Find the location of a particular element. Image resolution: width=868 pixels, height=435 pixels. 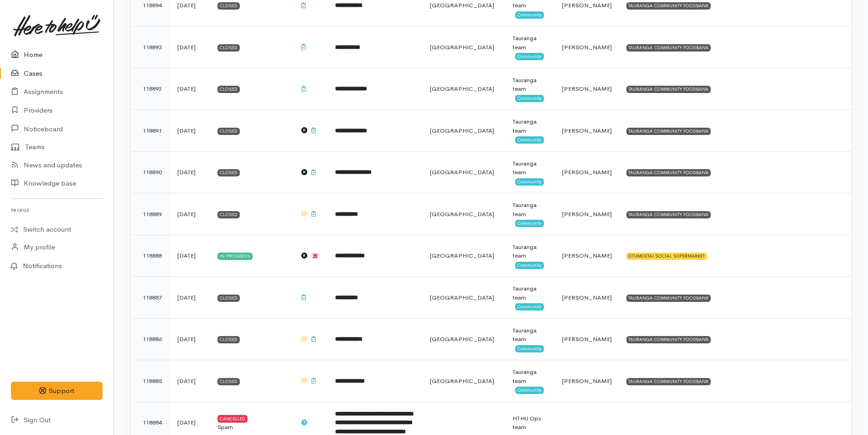

td: 118892 is located at coordinates (151, 89).